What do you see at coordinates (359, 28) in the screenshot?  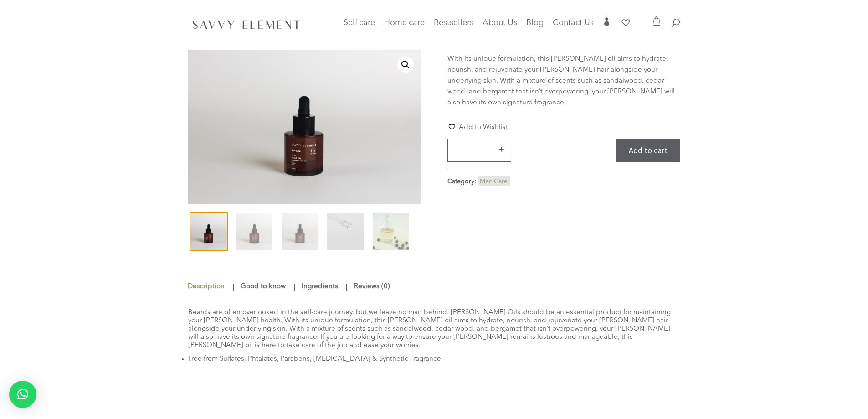 I see `a: Self care` at bounding box center [359, 28].